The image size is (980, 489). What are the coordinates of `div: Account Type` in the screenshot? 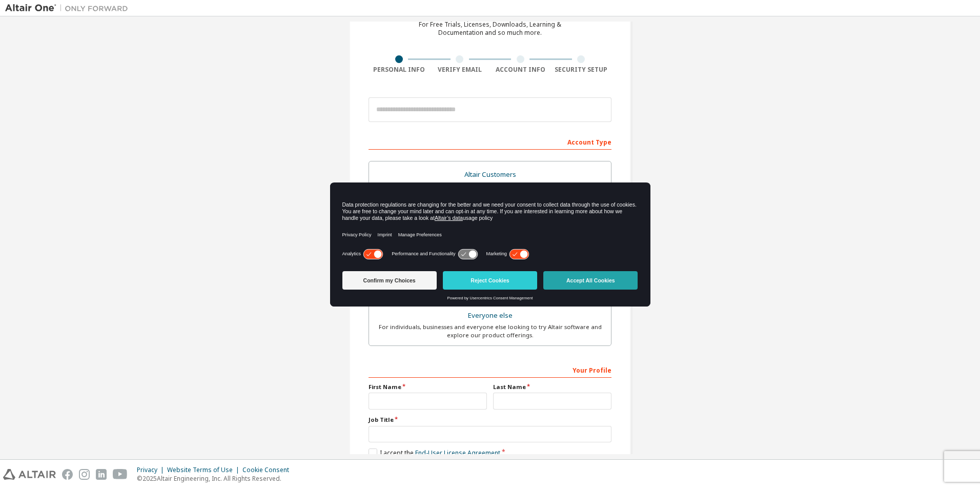 It's located at (490, 141).